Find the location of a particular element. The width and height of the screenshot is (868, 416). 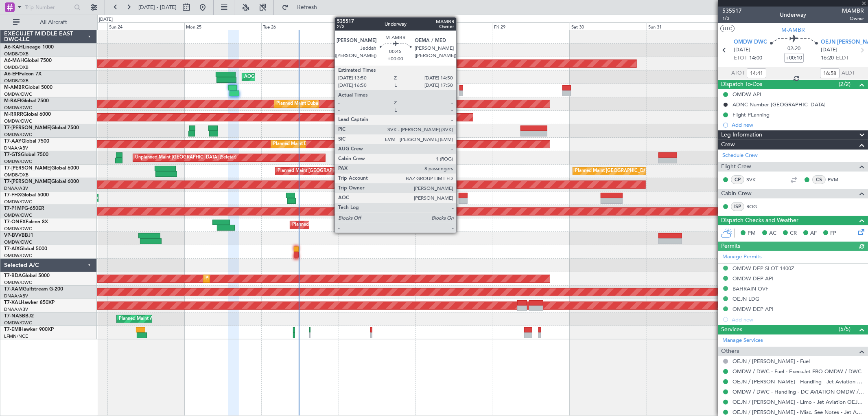

a: T7-FHXGlobal 5000 is located at coordinates (27, 195).